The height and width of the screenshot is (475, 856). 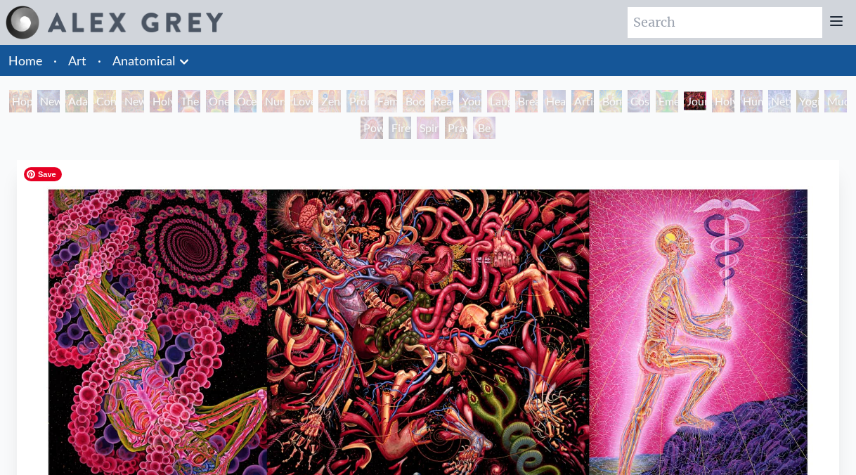 What do you see at coordinates (695, 101) in the screenshot?
I see `div: Journey of the Wounded Healer` at bounding box center [695, 101].